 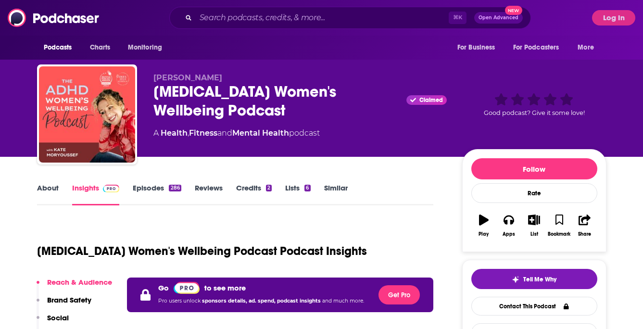 What do you see at coordinates (515, 279) in the screenshot?
I see `img: tell me why sparkle` at bounding box center [515, 279].